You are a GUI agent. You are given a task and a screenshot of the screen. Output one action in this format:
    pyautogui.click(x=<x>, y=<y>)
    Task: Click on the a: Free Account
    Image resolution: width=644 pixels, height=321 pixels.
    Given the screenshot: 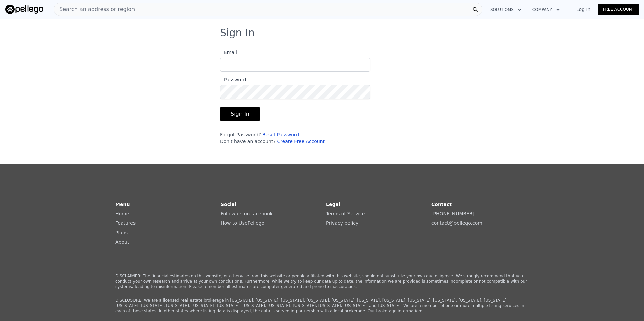 What is the action you would take?
    pyautogui.click(x=618, y=10)
    